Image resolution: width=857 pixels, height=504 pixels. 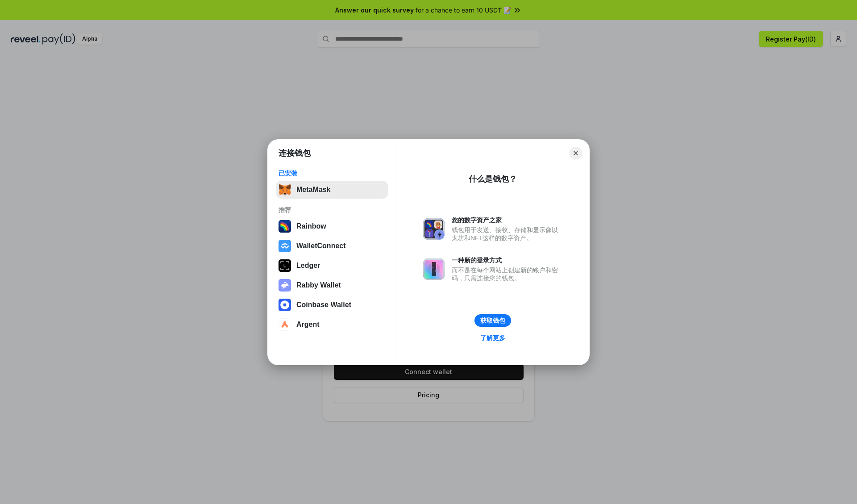 I want to click on div: 了解更多, so click(x=493, y=338).